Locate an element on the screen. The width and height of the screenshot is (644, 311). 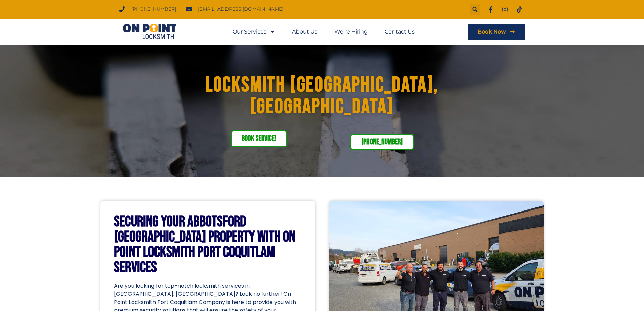
span: Book service! is located at coordinates (259, 138).